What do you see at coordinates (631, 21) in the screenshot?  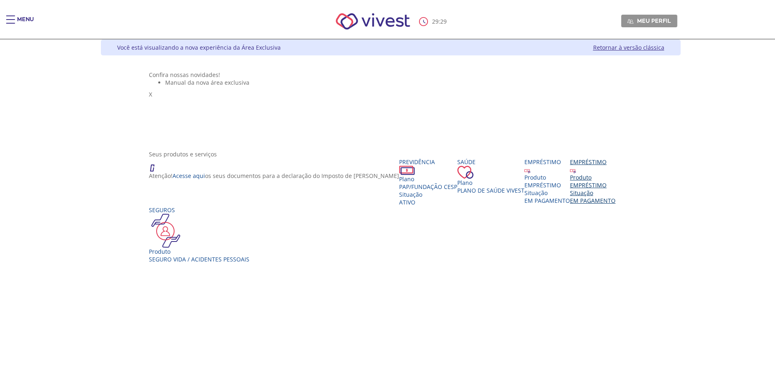 I see `img: Meu perfil` at bounding box center [631, 21].